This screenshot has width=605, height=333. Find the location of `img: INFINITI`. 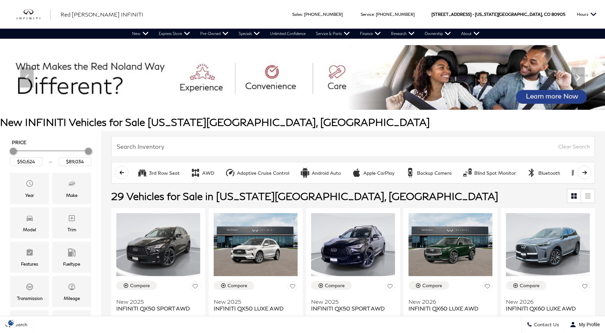

img: INFINITI is located at coordinates (34, 14).